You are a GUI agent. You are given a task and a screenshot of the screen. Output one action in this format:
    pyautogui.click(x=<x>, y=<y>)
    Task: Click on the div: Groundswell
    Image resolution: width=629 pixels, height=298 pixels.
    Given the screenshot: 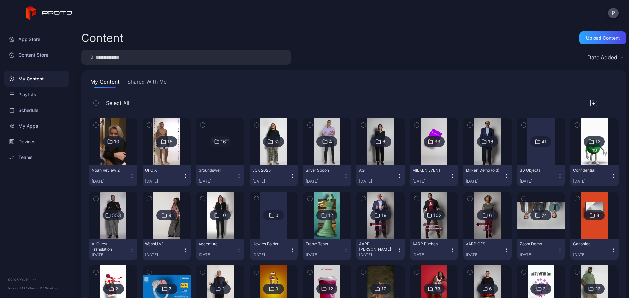 What is the action you would take?
    pyautogui.click(x=217, y=171)
    